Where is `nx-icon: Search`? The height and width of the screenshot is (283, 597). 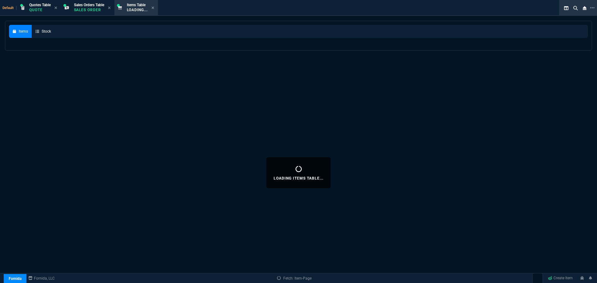
nx-icon: Search is located at coordinates (576, 8).